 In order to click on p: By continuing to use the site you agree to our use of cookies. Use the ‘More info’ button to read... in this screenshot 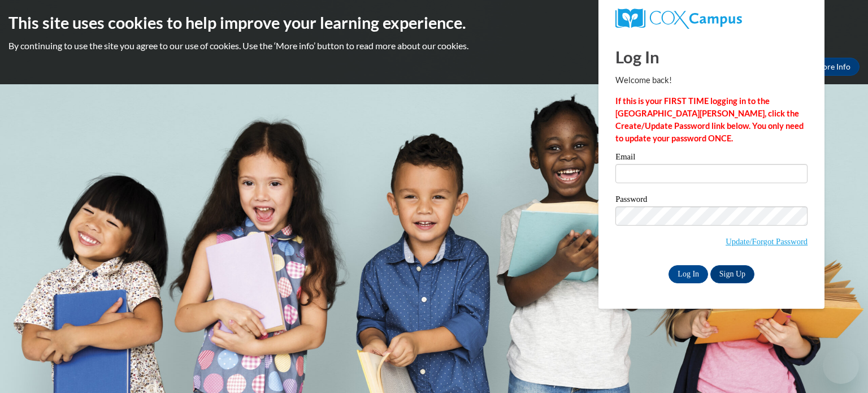, I will do `click(434, 46)`.